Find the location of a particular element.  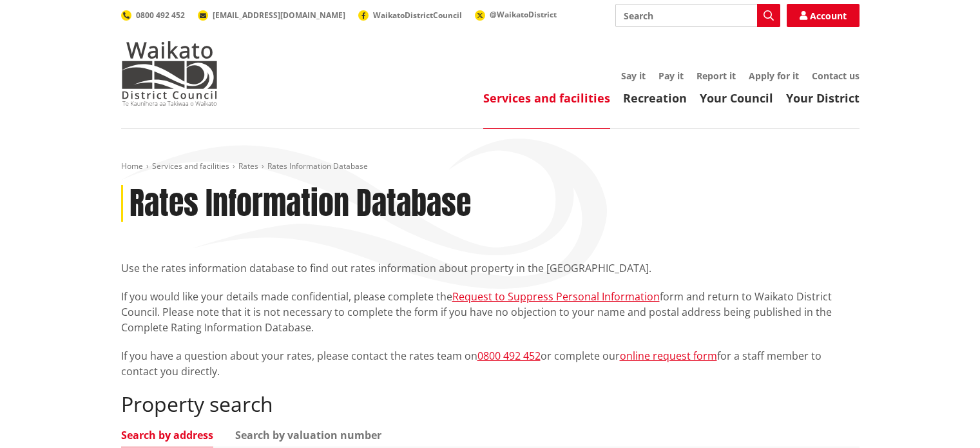

a: Say it is located at coordinates (634, 75).